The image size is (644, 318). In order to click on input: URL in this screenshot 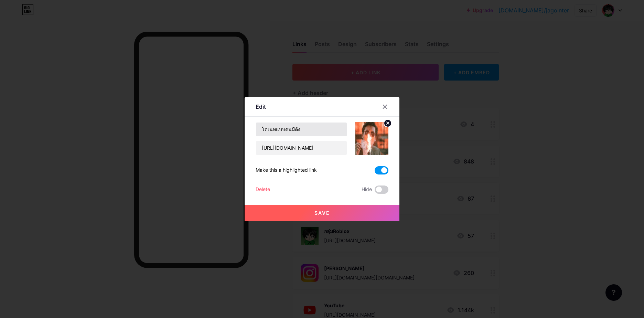, I will do `click(301, 148)`.